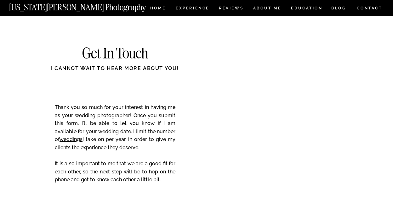 Image resolution: width=393 pixels, height=218 pixels. Describe the element at coordinates (158, 9) in the screenshot. I see `a: HOME` at that location.